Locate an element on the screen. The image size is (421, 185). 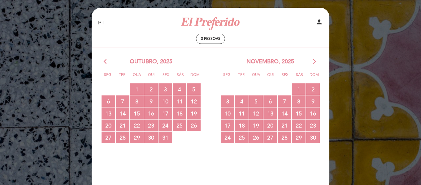
i: person is located at coordinates (319, 22).